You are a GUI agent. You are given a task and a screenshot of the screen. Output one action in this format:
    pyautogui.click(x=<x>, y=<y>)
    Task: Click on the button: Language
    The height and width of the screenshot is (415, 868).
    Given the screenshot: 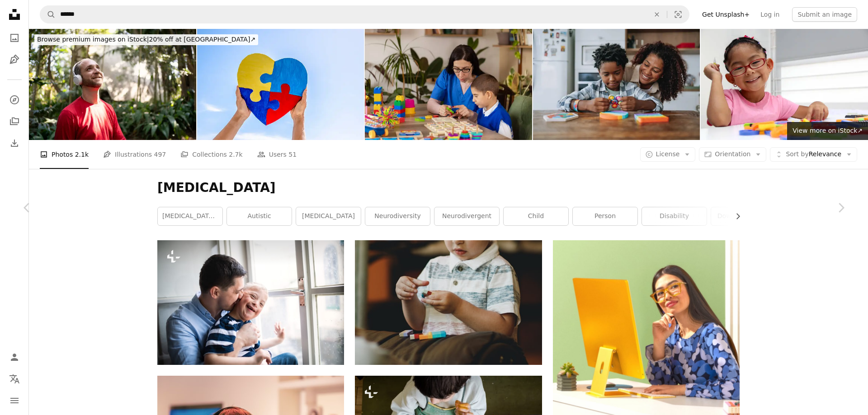 What is the action you would take?
    pyautogui.click(x=14, y=379)
    